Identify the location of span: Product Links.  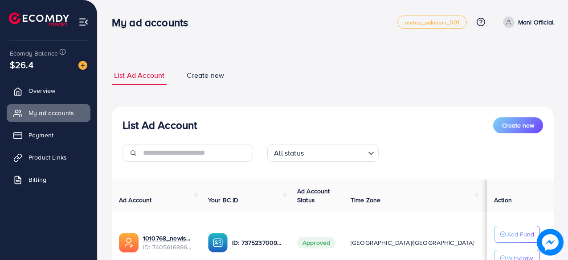
(48, 158).